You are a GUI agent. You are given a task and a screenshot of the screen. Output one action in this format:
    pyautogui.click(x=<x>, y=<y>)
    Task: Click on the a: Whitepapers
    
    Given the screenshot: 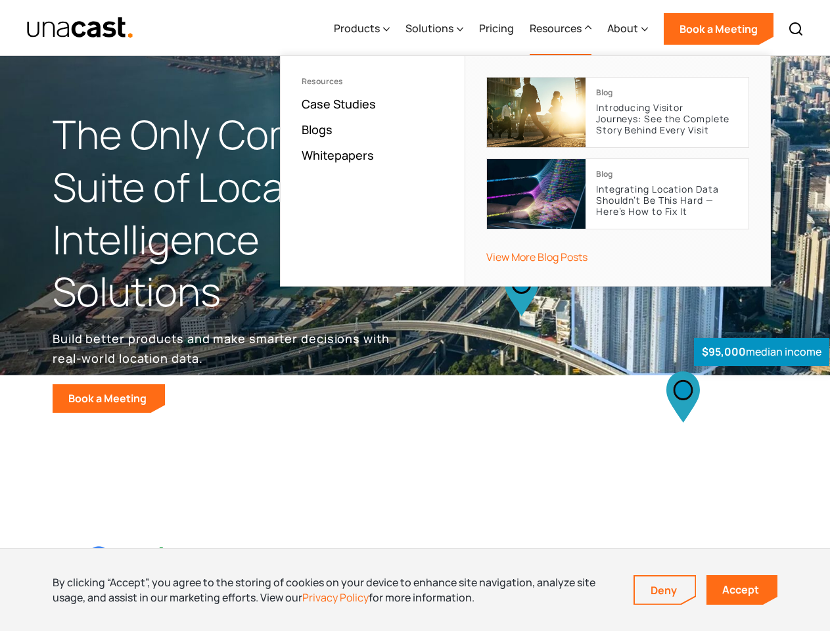 What is the action you would take?
    pyautogui.click(x=338, y=155)
    